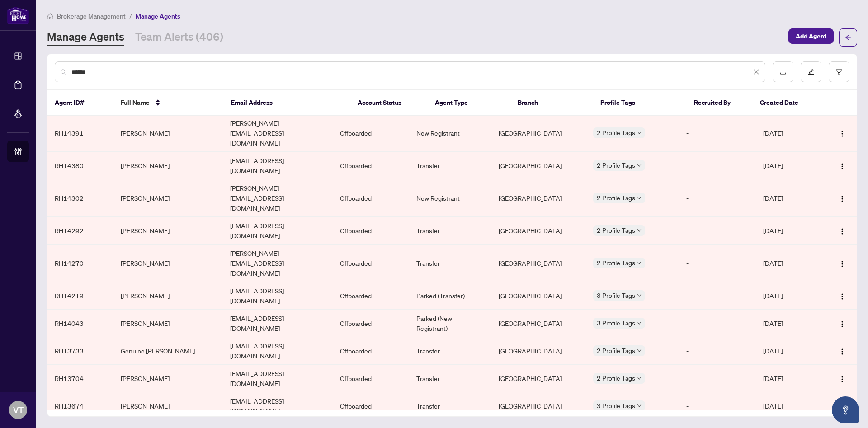  What do you see at coordinates (450, 323) in the screenshot?
I see `td: Parked (New Registrant)` at bounding box center [450, 323].